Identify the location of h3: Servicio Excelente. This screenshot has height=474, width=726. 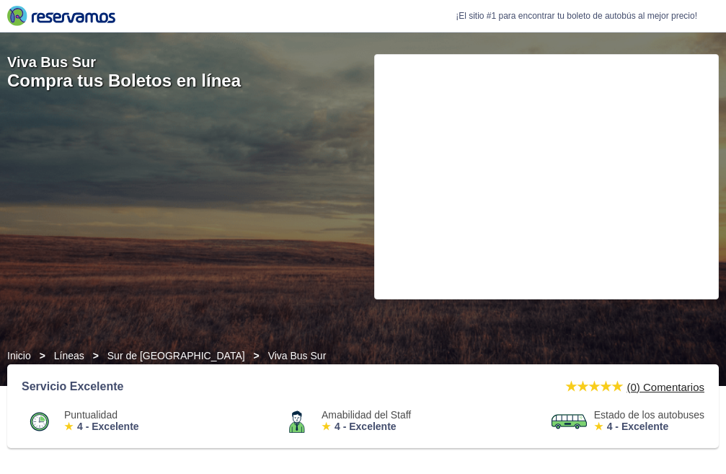
(72, 386).